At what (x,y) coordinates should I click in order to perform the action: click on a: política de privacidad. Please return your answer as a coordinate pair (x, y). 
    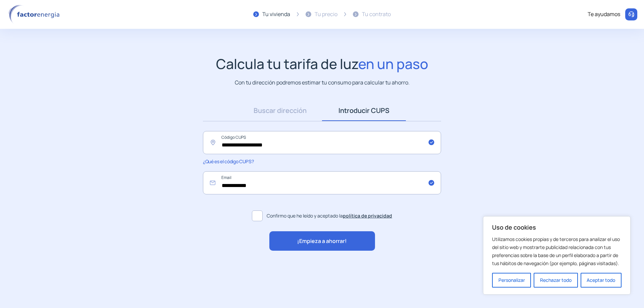
    Looking at the image, I should click on (367, 215).